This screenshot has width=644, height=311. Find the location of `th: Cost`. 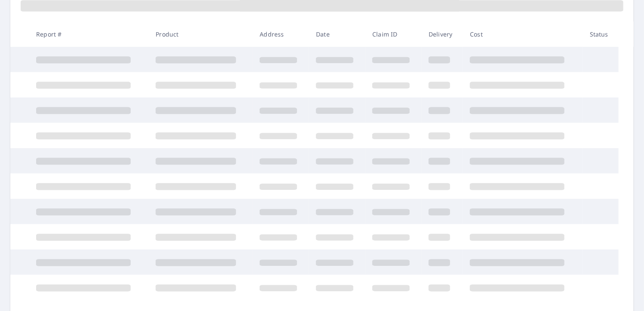

th: Cost is located at coordinates (523, 34).